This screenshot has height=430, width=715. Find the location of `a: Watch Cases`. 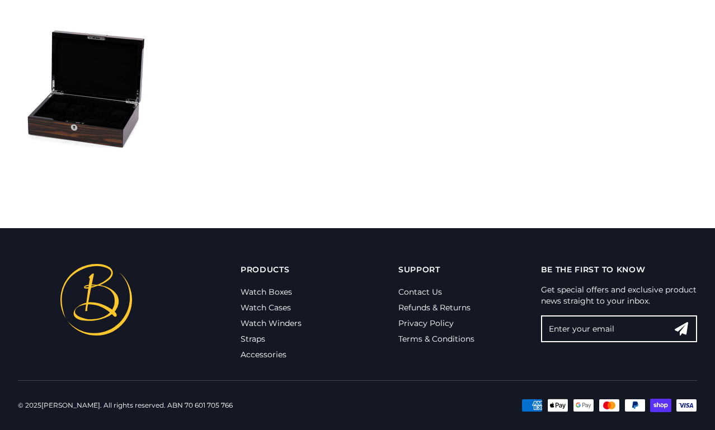

a: Watch Cases is located at coordinates (266, 308).